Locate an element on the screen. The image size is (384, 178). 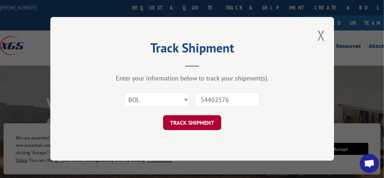
div: Enter your information below to track your shipment(s). is located at coordinates (192, 78).